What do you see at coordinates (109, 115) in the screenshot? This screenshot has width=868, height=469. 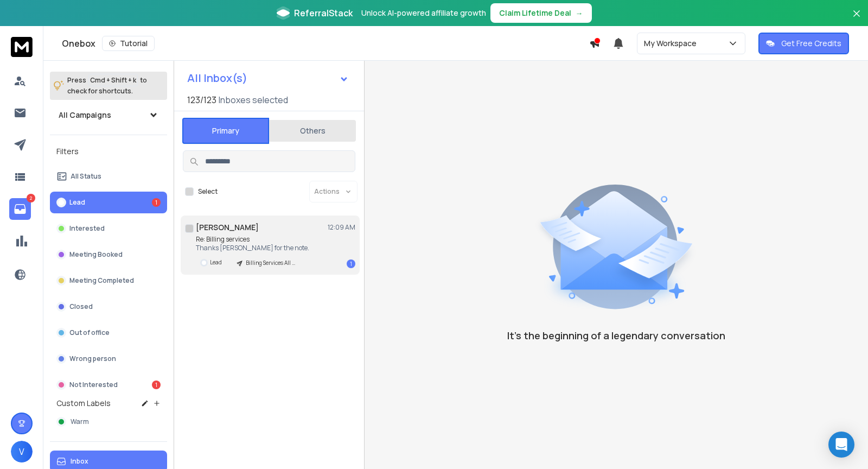 I see `button: All Campaigns` at bounding box center [109, 115].